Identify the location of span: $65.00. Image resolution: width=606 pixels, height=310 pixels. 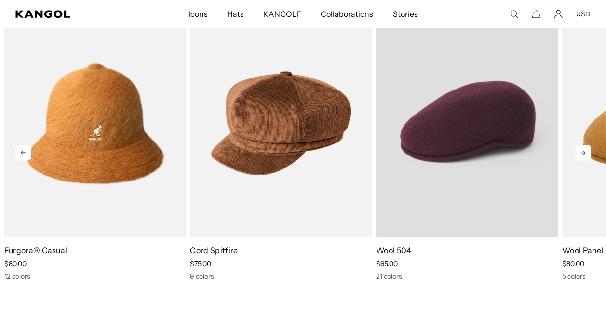
(386, 264).